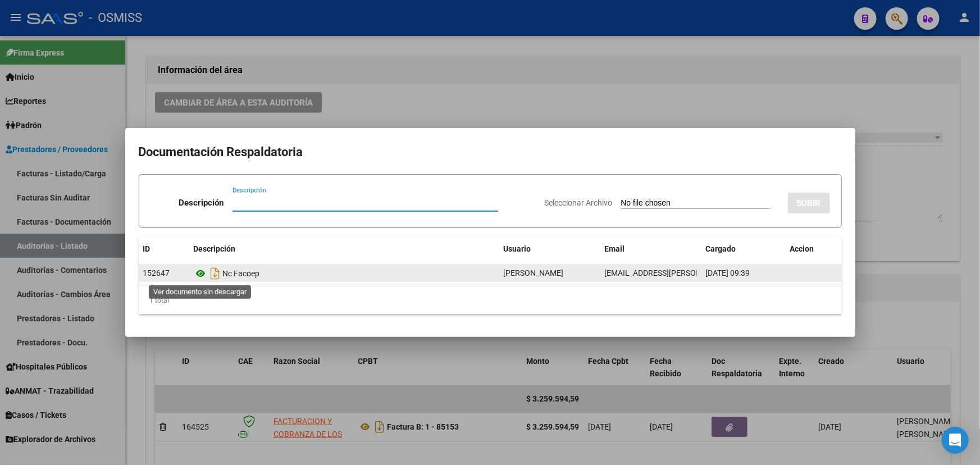 This screenshot has height=465, width=980. I want to click on span: Descripción, so click(214, 249).